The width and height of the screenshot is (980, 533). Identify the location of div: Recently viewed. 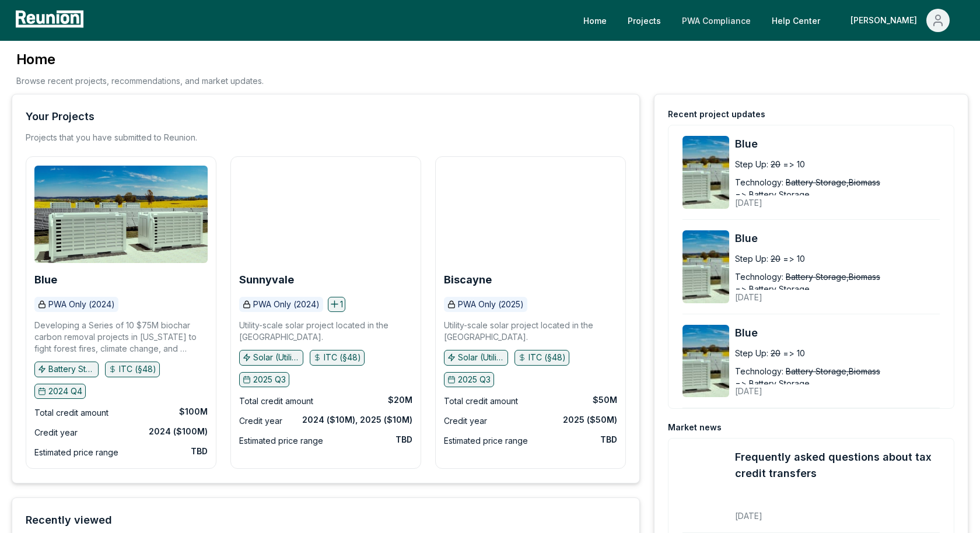
(69, 520).